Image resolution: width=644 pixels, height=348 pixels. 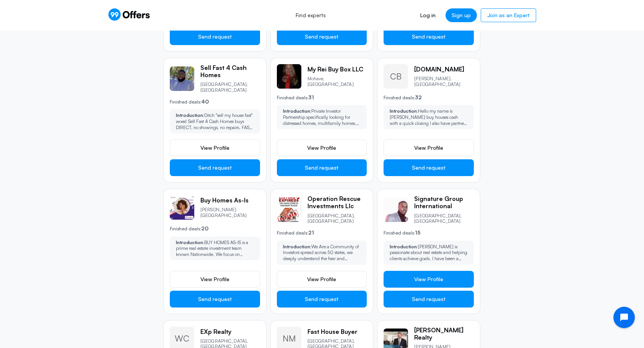 I want to click on span: 32, so click(x=418, y=97).